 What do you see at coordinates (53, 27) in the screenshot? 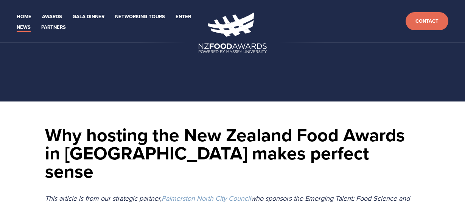
I see `a: Partners` at bounding box center [53, 27].